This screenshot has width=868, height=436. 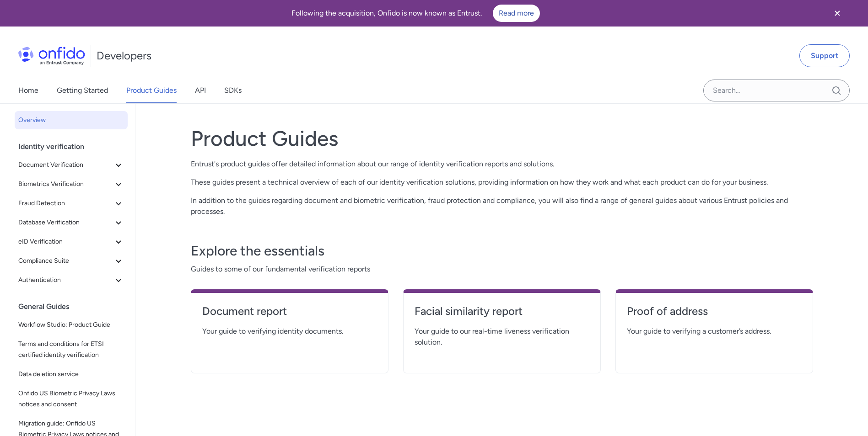 I want to click on button: eID Verification, so click(x=71, y=242).